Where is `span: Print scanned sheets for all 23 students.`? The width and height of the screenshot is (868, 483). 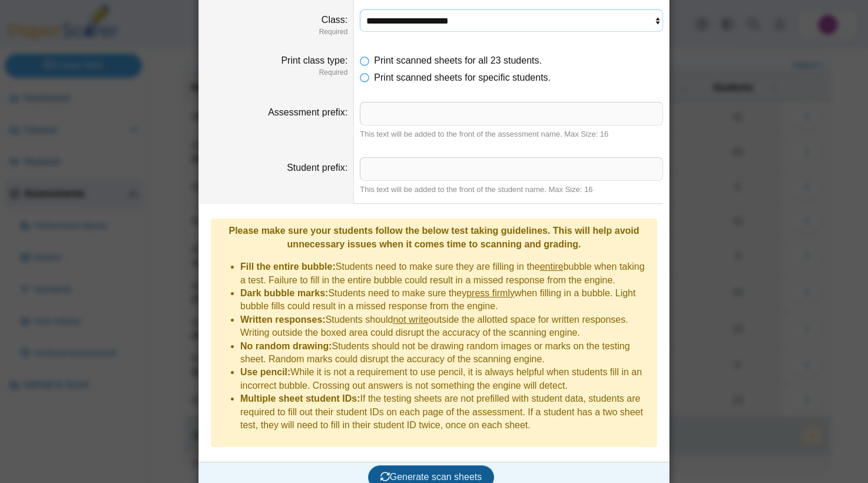
span: Print scanned sheets for all 23 students. is located at coordinates (457, 60).